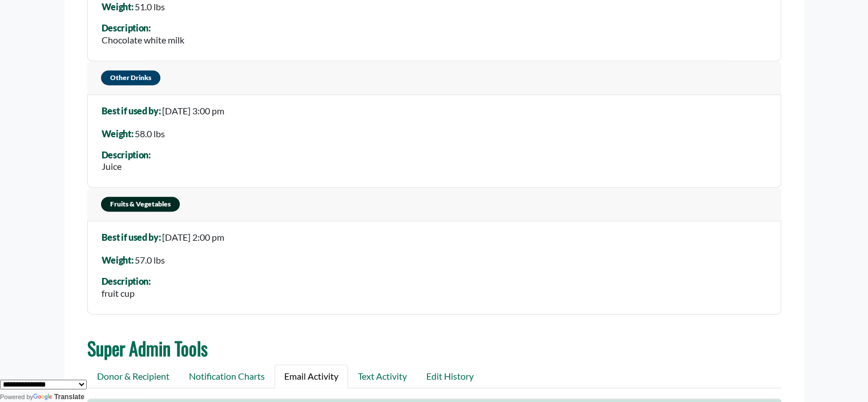  I want to click on span: 58.0 lbs, so click(150, 133).